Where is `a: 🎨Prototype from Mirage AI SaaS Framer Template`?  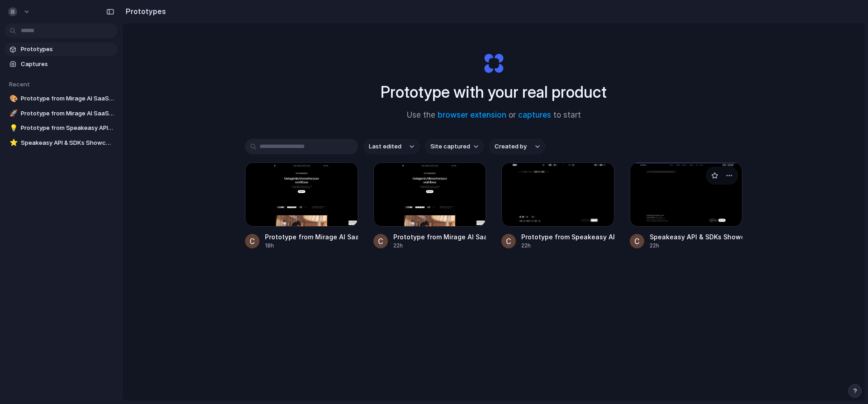
a: 🎨Prototype from Mirage AI SaaS Framer Template is located at coordinates (61, 99).